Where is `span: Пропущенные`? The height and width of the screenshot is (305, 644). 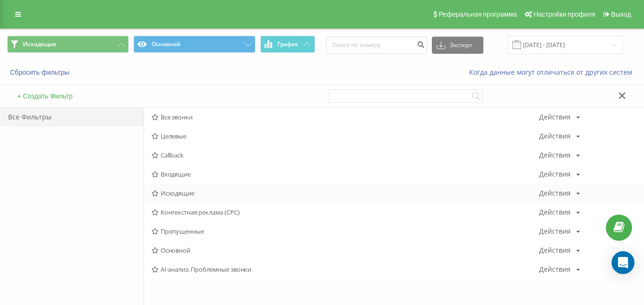 span: Пропущенные is located at coordinates (345, 231).